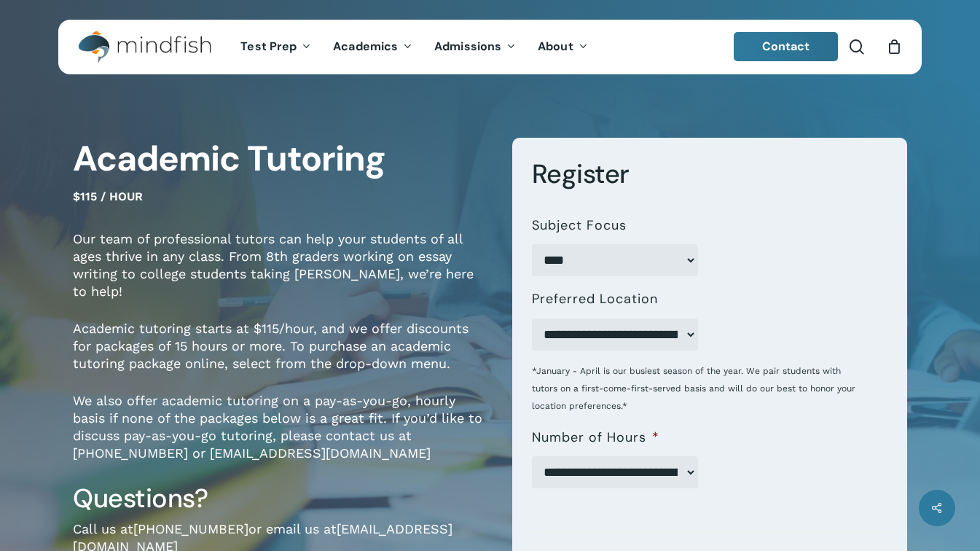  Describe the element at coordinates (108, 196) in the screenshot. I see `span: $115 / hour` at that location.